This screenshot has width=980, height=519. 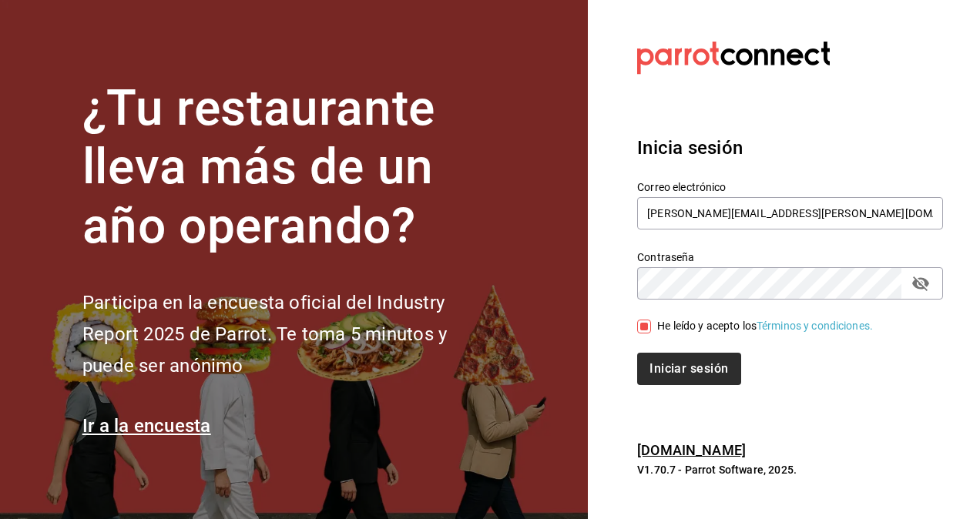 What do you see at coordinates (790, 470) in the screenshot?
I see `p: V1.70.7 - Parrot Software, 2025.` at bounding box center [790, 470].